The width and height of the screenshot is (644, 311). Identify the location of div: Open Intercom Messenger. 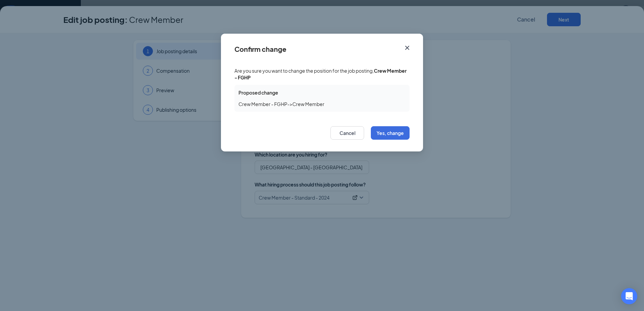
(629, 296).